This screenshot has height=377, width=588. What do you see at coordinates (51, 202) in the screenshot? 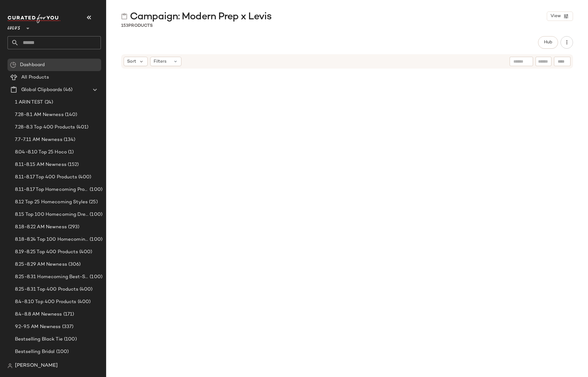
I see `span: 8.12 Top 25 Homecoming Styles` at bounding box center [51, 202].